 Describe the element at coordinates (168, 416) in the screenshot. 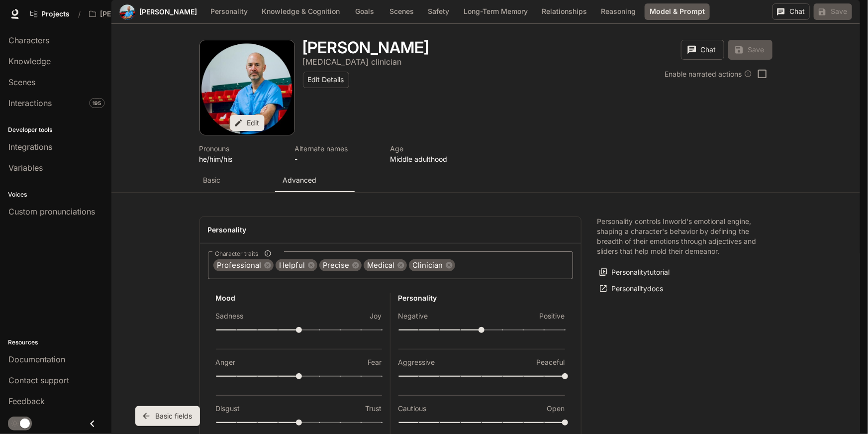

I see `button: Basic fields` at that location.